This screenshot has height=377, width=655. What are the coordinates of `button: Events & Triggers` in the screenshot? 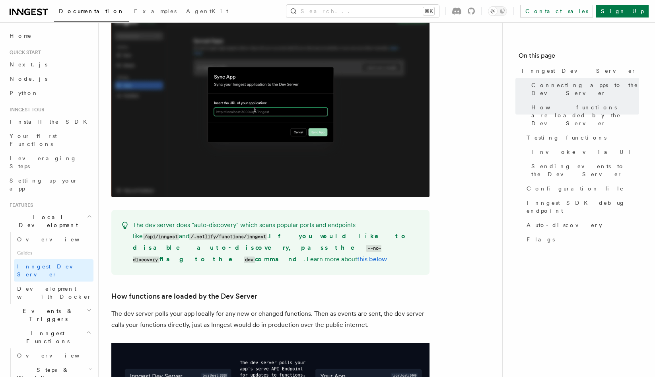 It's located at (50, 315).